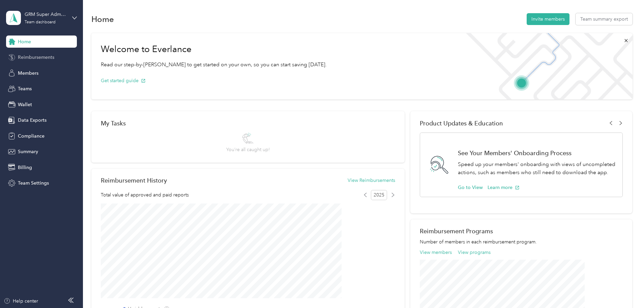 The image size is (644, 308). I want to click on span: Data Exports, so click(32, 120).